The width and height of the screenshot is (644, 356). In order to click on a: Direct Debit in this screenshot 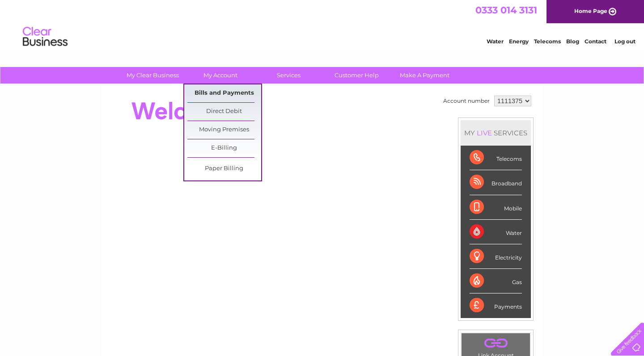, I will do `click(224, 111)`.